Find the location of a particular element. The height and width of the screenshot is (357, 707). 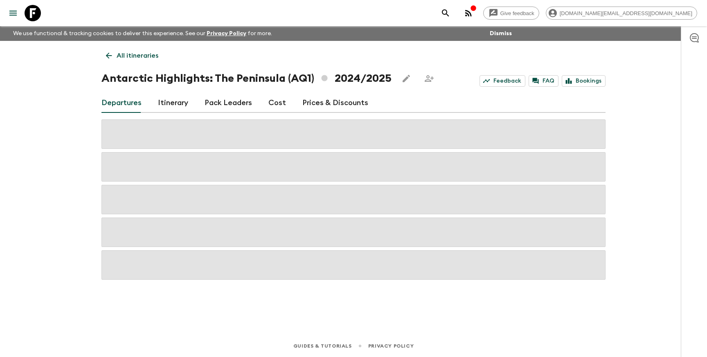

p: We use functional & tracking cookies to deliver this experience. See our for more. is located at coordinates (142, 34).